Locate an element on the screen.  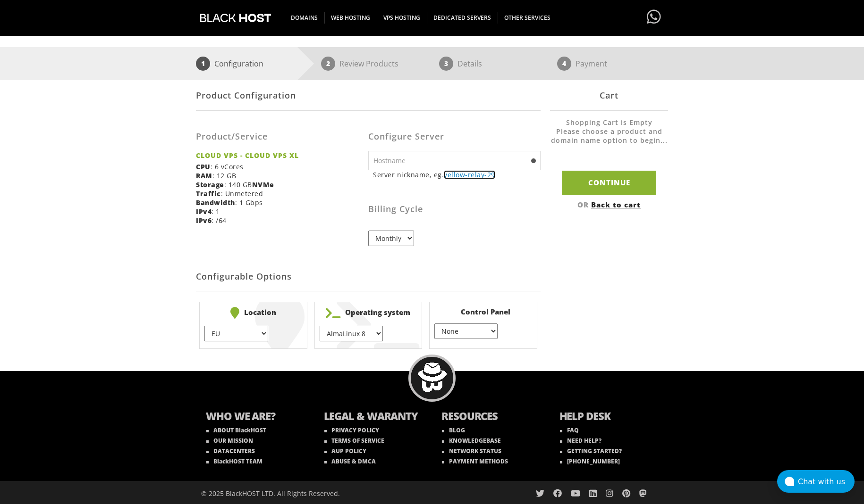
h3: Configure Server is located at coordinates (454, 136).